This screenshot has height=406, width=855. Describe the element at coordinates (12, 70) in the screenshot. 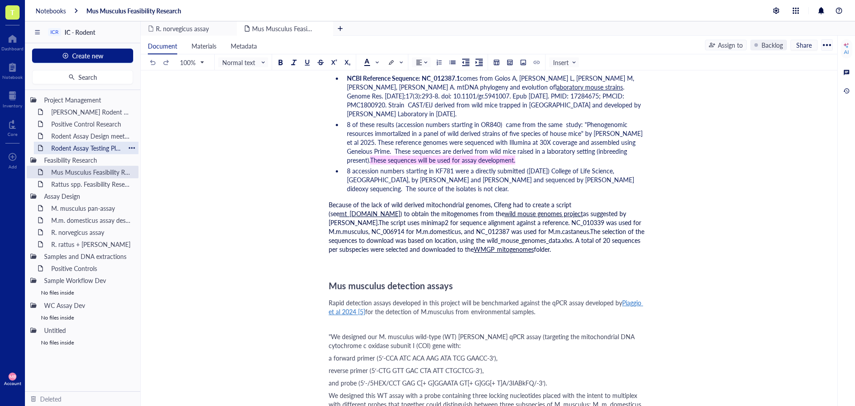

I see `a: Notebook` at that location.